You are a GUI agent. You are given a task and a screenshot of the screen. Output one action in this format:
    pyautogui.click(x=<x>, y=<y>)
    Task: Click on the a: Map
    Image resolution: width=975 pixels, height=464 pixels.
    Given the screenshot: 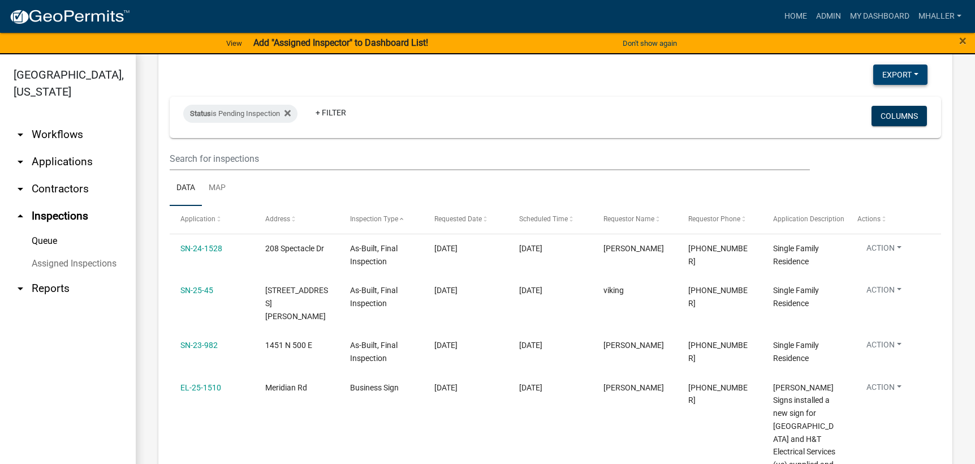 What is the action you would take?
    pyautogui.click(x=217, y=188)
    